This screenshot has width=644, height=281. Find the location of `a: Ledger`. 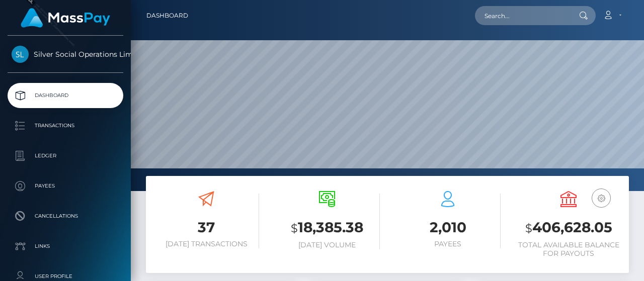

a: Ledger is located at coordinates (66, 156).